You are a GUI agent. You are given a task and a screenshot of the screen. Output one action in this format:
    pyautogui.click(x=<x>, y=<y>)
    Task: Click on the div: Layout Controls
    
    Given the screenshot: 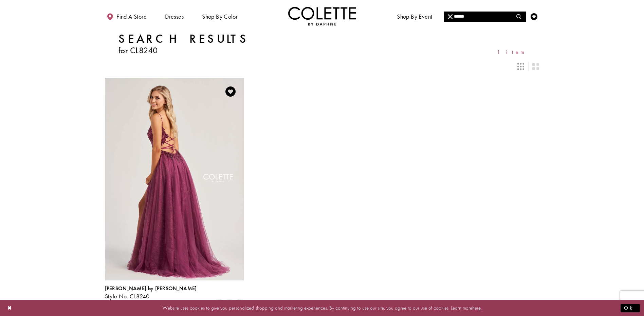 What is the action you would take?
    pyautogui.click(x=322, y=67)
    